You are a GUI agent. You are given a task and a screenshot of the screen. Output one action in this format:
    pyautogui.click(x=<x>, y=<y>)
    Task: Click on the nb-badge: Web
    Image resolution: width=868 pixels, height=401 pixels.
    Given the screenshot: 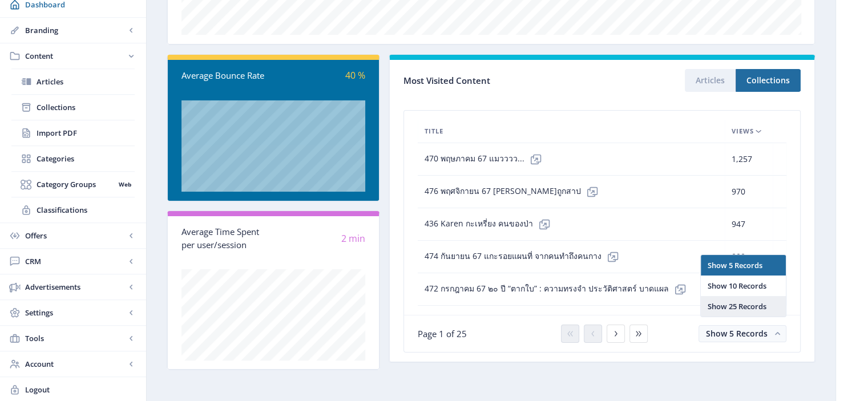 What is the action you would take?
    pyautogui.click(x=125, y=184)
    